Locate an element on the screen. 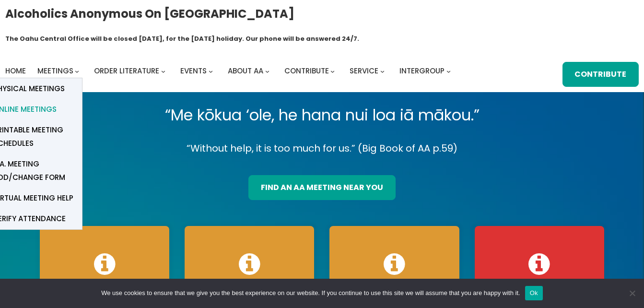 The image size is (644, 308). a: Service is located at coordinates (364, 71).